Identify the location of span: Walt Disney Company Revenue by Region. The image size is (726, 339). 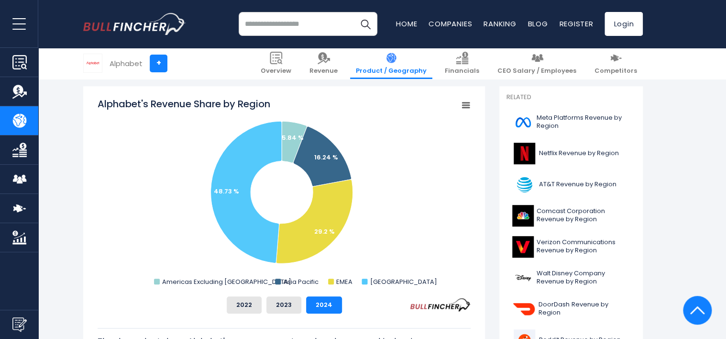
(583, 277).